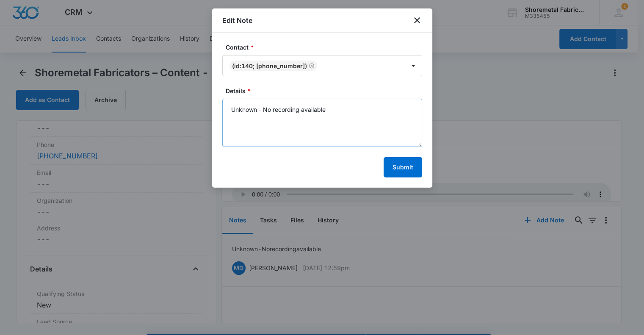  Describe the element at coordinates (322, 123) in the screenshot. I see `textarea: Unknown - No recording available` at that location.